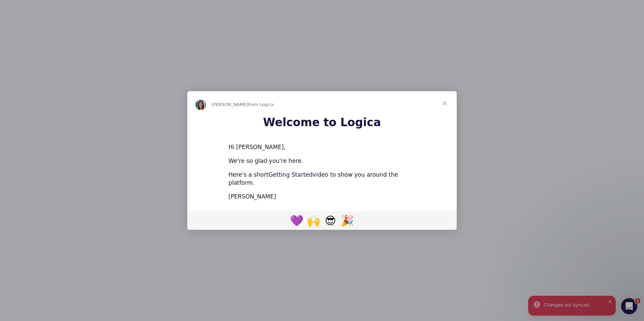  I want to click on span: purple heart reaction, so click(297, 220).